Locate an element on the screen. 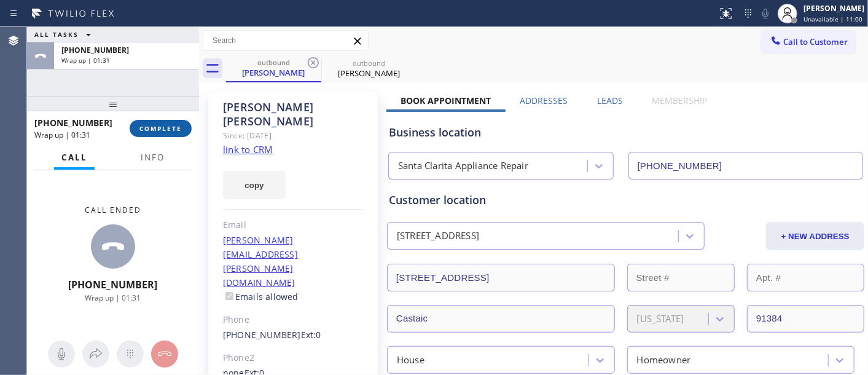 The image size is (868, 375). span: Call is located at coordinates (74, 158).